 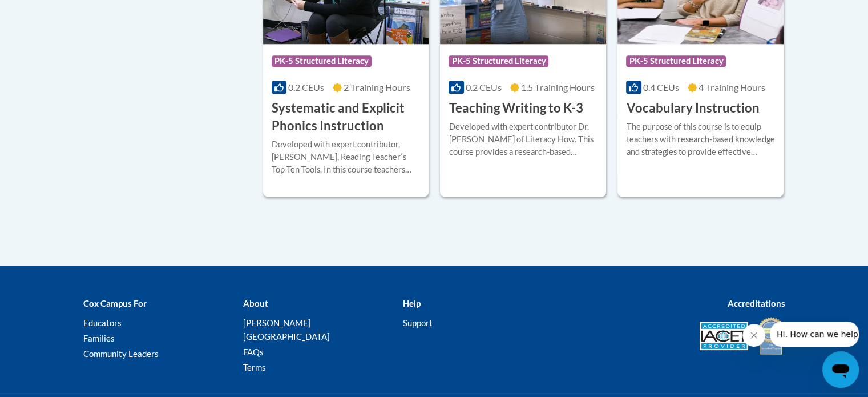 I want to click on h3: Teaching Writing to K-3, so click(x=515, y=108).